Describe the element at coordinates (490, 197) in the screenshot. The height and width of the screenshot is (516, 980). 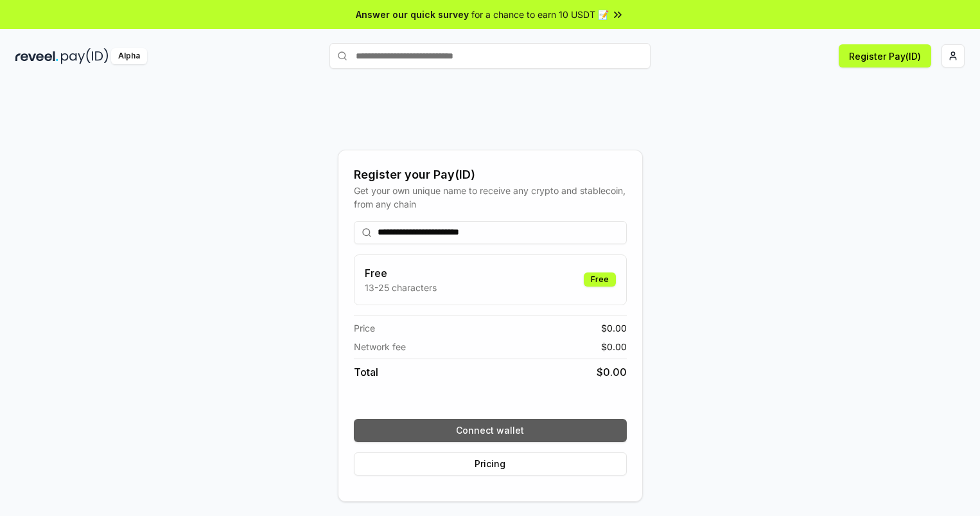
I see `div: Get your own unique name to receive any crypto and stablecoin, from any chain` at that location.